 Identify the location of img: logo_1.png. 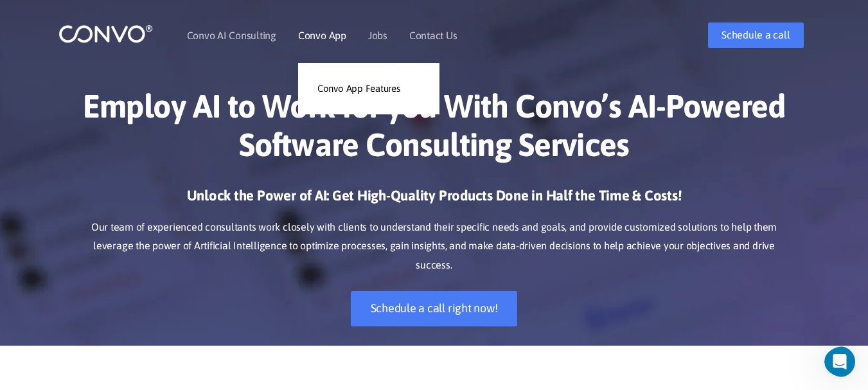
(105, 33).